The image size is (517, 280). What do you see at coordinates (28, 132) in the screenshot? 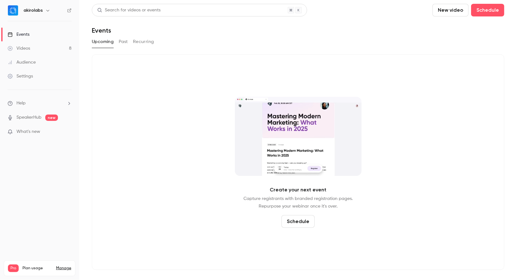
I see `span: What's new` at bounding box center [28, 132].